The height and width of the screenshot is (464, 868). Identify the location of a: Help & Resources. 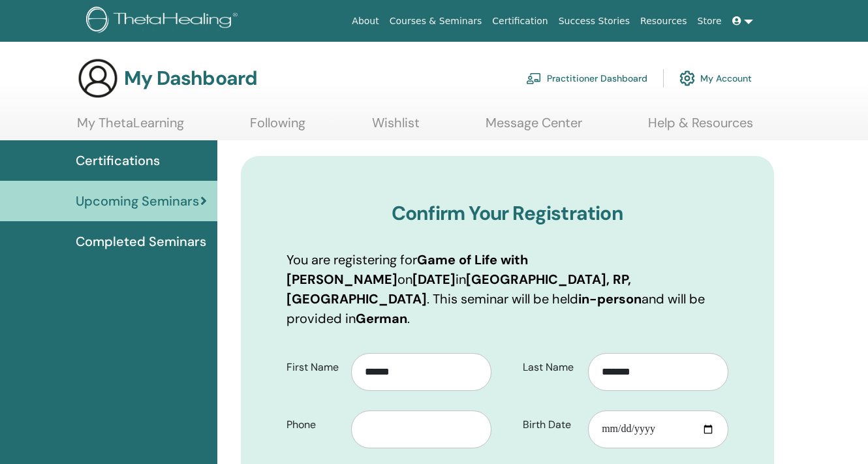
(701, 127).